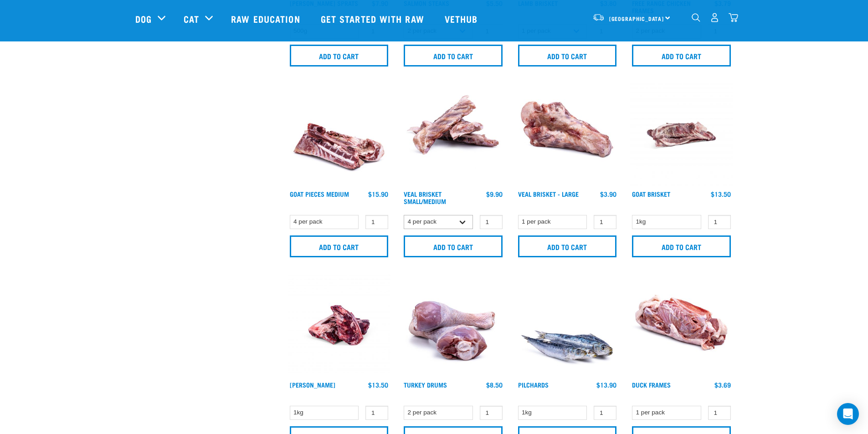 This screenshot has height=434, width=868. What do you see at coordinates (548, 194) in the screenshot?
I see `a: Veal Brisket - Large` at bounding box center [548, 194].